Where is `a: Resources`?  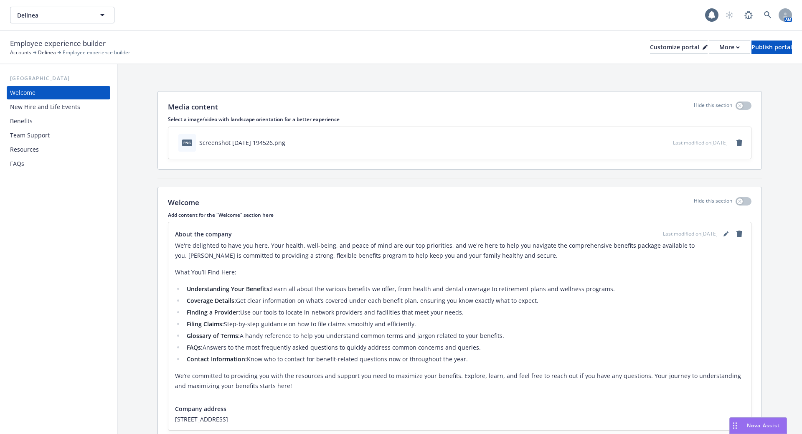 a: Resources is located at coordinates (58, 150).